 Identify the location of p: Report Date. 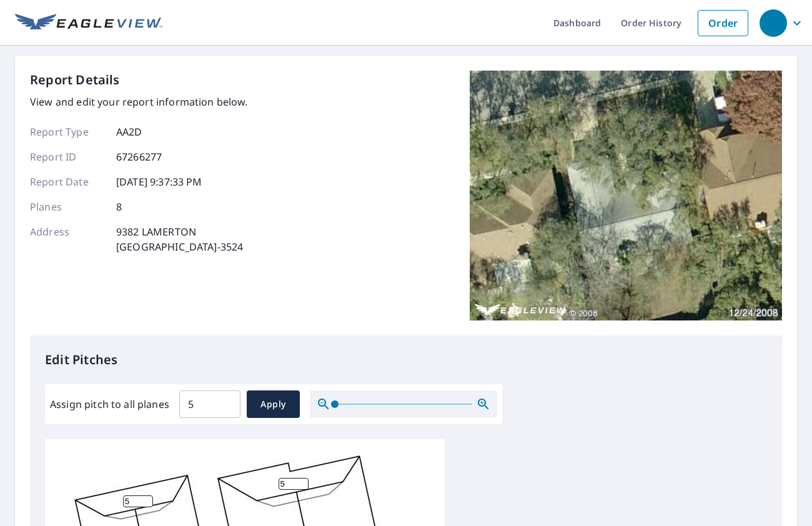
(68, 181).